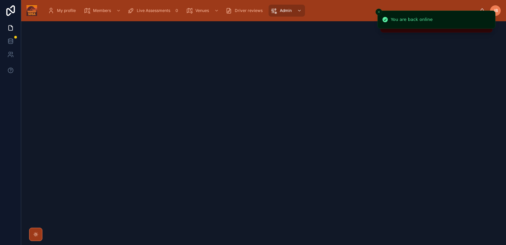 The width and height of the screenshot is (506, 245). I want to click on a: Live Assessments0, so click(154, 11).